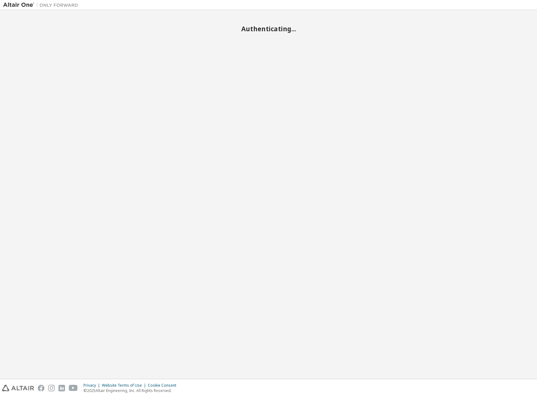 The width and height of the screenshot is (537, 397). Describe the element at coordinates (42, 5) in the screenshot. I see `img: Altair One` at that location.